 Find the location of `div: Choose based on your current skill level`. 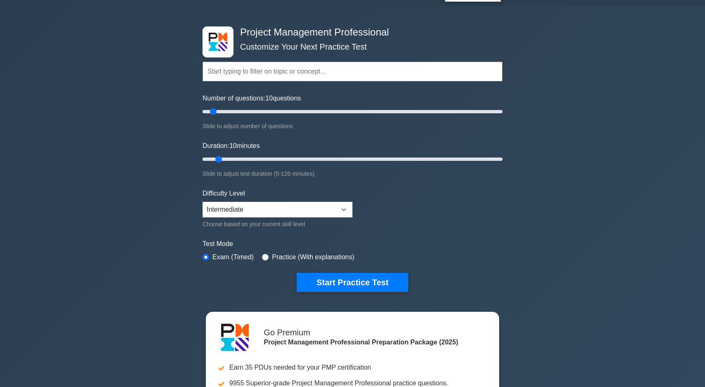

div: Choose based on your current skill level is located at coordinates (277, 224).